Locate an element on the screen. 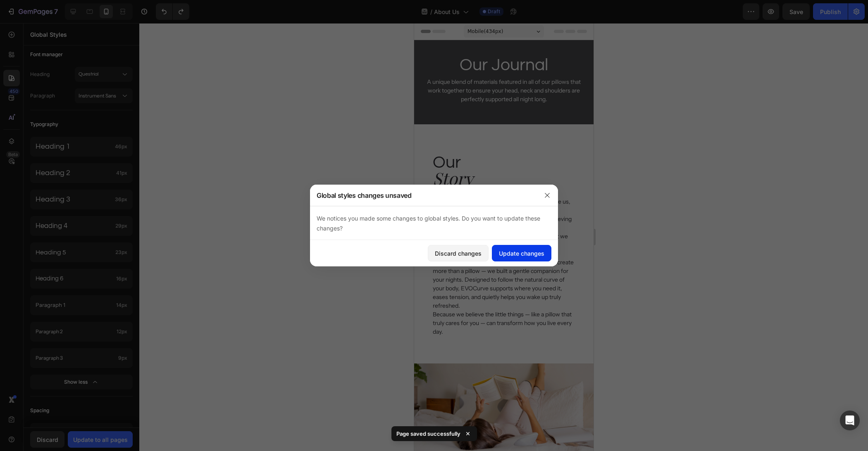 The height and width of the screenshot is (451, 868). p: It started with a simple truth: sleep should restore us, not exhaust us. For years, we woke up wi... is located at coordinates (89, 244).